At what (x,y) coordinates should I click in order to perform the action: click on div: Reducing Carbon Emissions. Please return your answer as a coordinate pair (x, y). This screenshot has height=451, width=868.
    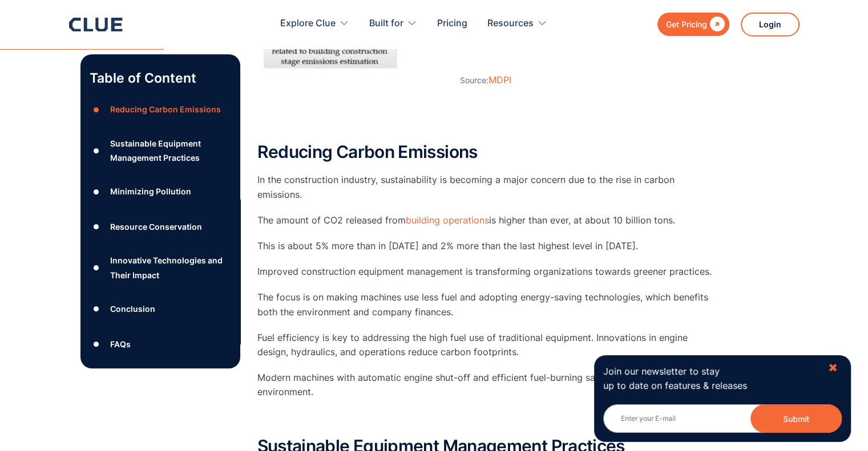
    Looking at the image, I should click on (165, 109).